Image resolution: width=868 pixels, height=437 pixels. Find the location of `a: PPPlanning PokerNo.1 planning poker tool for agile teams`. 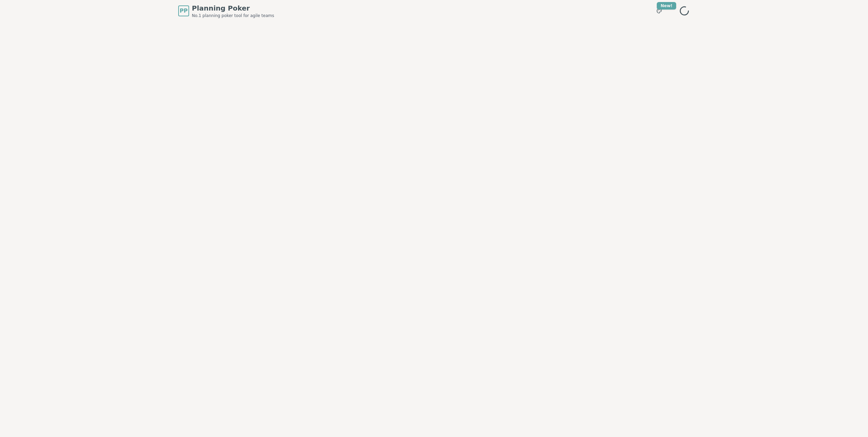

a: PPPlanning PokerNo.1 planning poker tool for agile teams is located at coordinates (226, 11).